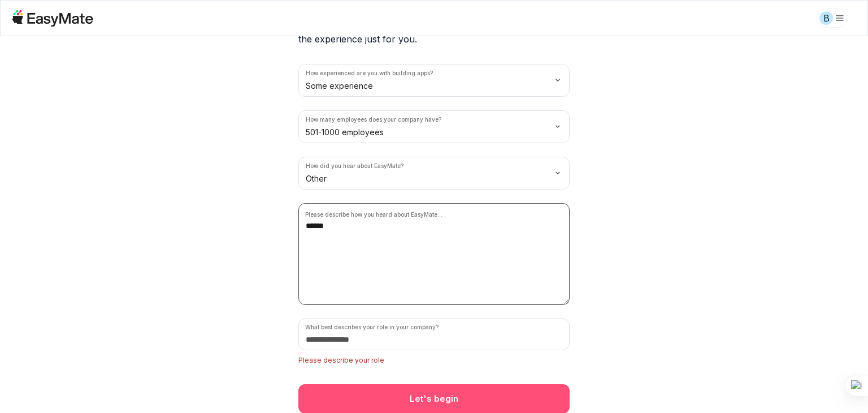 The width and height of the screenshot is (868, 413). I want to click on div: B, so click(826, 18).